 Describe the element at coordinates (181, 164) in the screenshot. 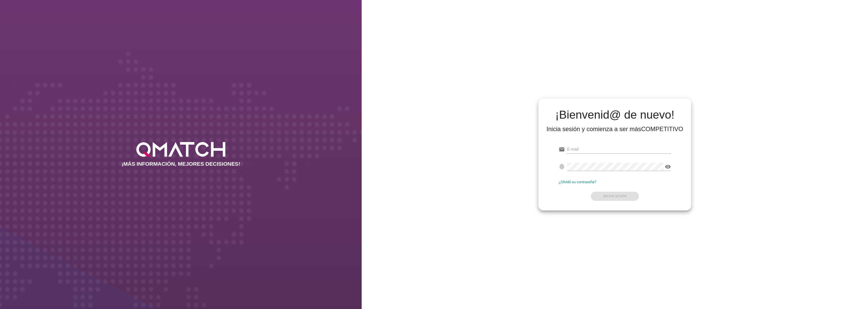

I see `h2: ¡MÁS INFORMACIÓN, MEJORES DECISIONES!` at that location.